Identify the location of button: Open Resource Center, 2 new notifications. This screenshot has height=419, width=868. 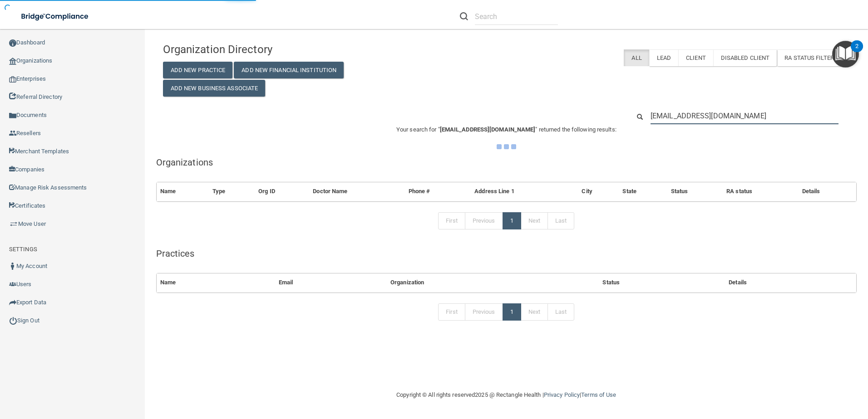
(845, 54).